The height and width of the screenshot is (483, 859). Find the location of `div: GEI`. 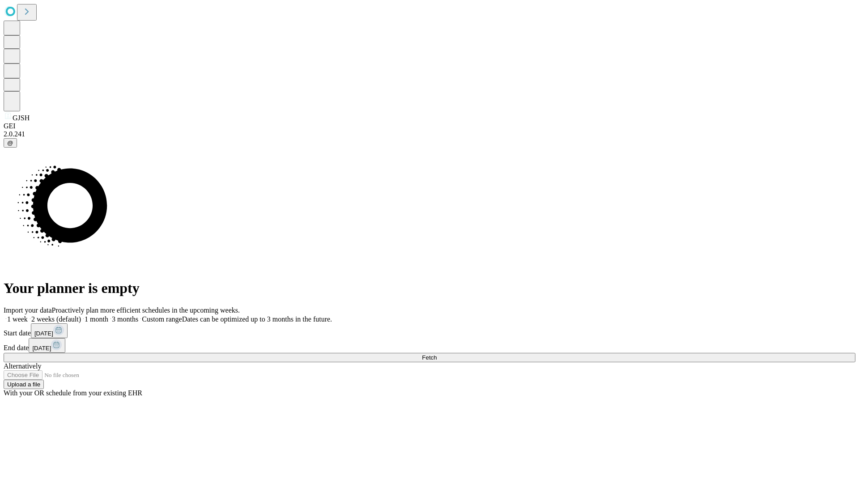

div: GEI is located at coordinates (429, 126).